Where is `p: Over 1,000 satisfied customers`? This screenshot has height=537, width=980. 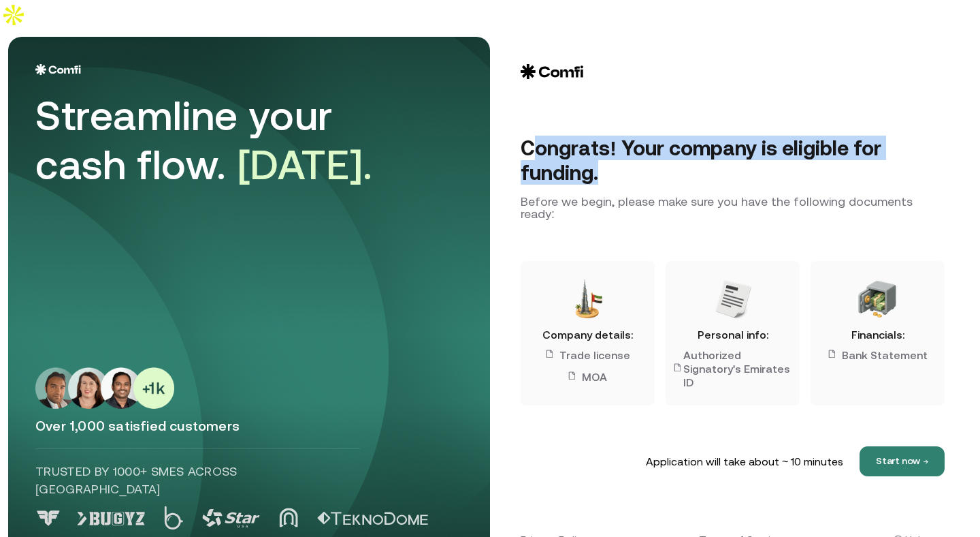
p: Over 1,000 satisfied customers is located at coordinates (249, 426).